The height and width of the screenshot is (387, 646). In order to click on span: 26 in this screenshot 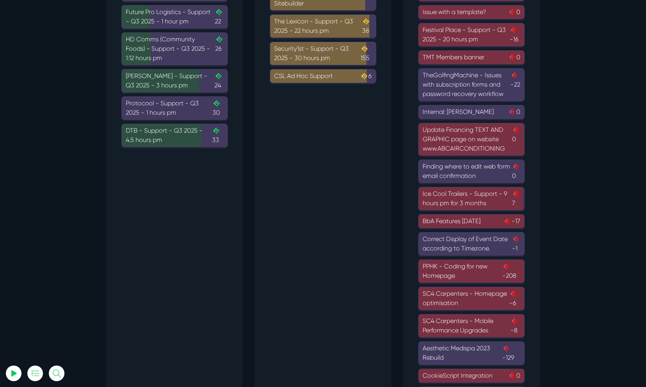, I will do `click(219, 49)`.